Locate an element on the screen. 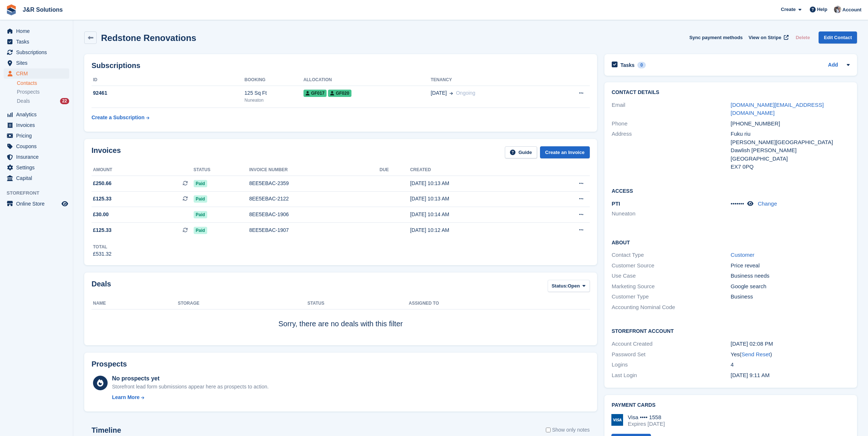 Image resolution: width=868 pixels, height=436 pixels. div: 125 Sq Ft is located at coordinates (274, 93).